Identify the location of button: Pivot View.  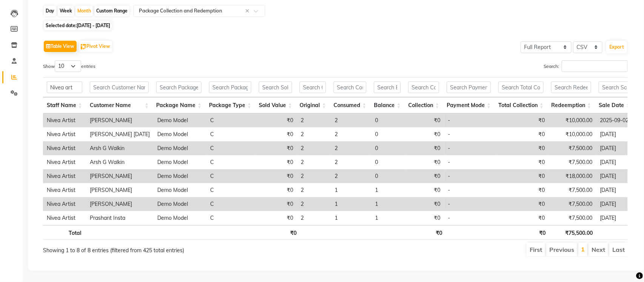
(95, 46).